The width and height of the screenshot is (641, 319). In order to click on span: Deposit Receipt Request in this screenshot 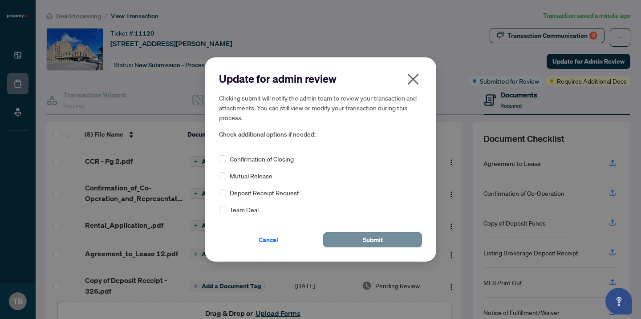, I will do `click(264, 193)`.